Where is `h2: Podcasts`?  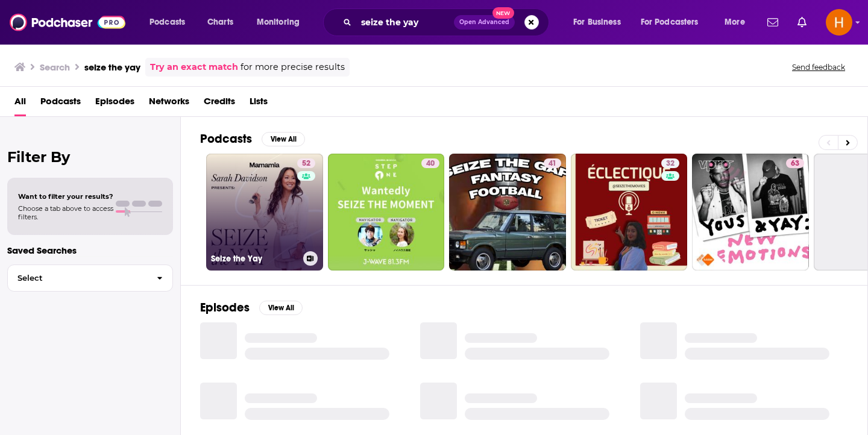
h2: Podcasts is located at coordinates (226, 139).